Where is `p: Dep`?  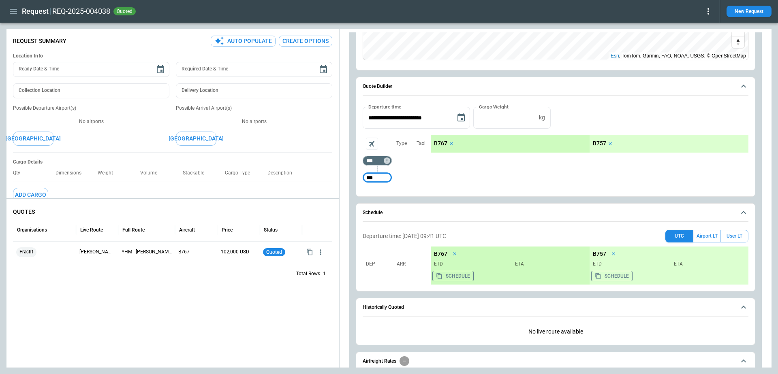
p: Dep is located at coordinates (380, 264).